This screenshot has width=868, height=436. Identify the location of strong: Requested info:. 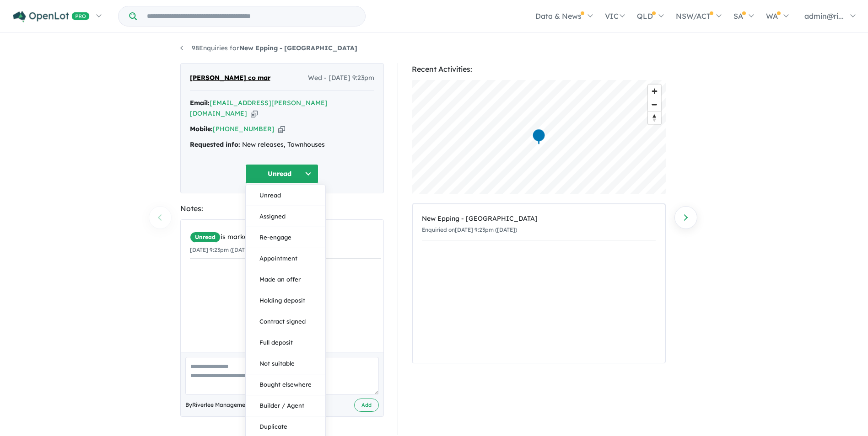
(215, 144).